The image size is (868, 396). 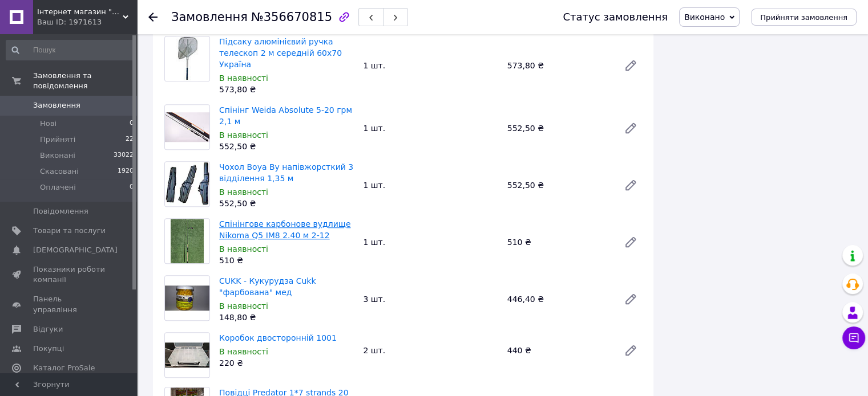 I want to click on a: Спінінгове карбонове вудлище Nikoma Q5 IM8 2.40 м 2-12, so click(x=284, y=230).